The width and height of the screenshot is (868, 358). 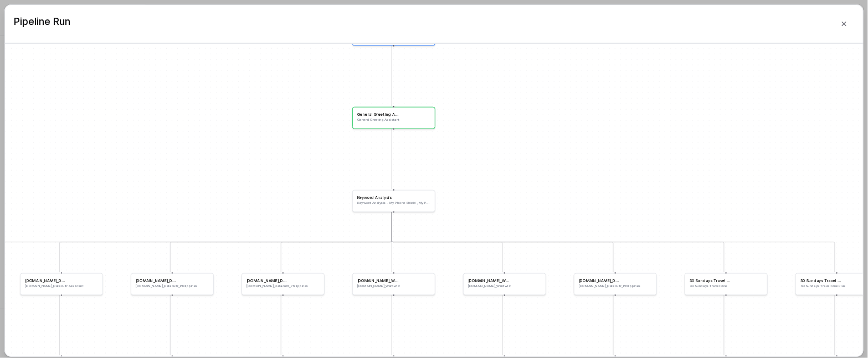 I want to click on g: Edge from thRPV97V40psifsRRbIYq to h7owXAmY9DzRmDvrKbaQf, so click(x=503, y=242).